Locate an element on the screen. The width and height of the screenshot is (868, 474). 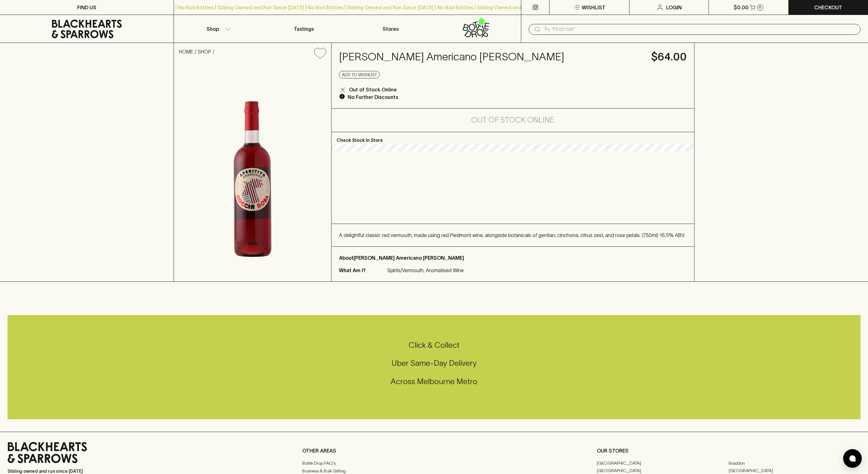
h5: Across Melbourne Metro is located at coordinates (434, 381).